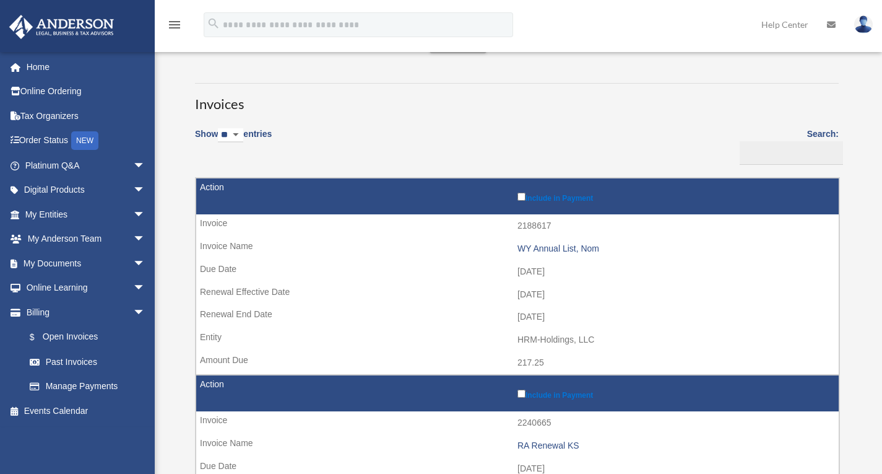 This screenshot has height=474, width=882. What do you see at coordinates (87, 386) in the screenshot?
I see `a: Manage Payments` at bounding box center [87, 386].